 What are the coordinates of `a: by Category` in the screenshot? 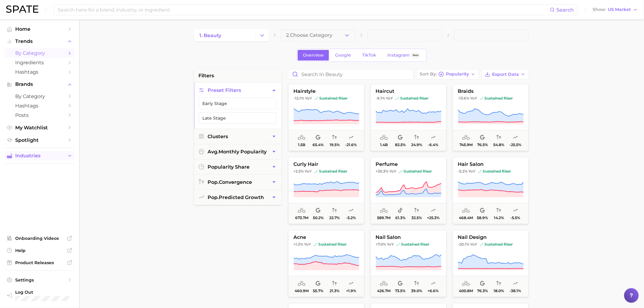 It's located at (39, 96).